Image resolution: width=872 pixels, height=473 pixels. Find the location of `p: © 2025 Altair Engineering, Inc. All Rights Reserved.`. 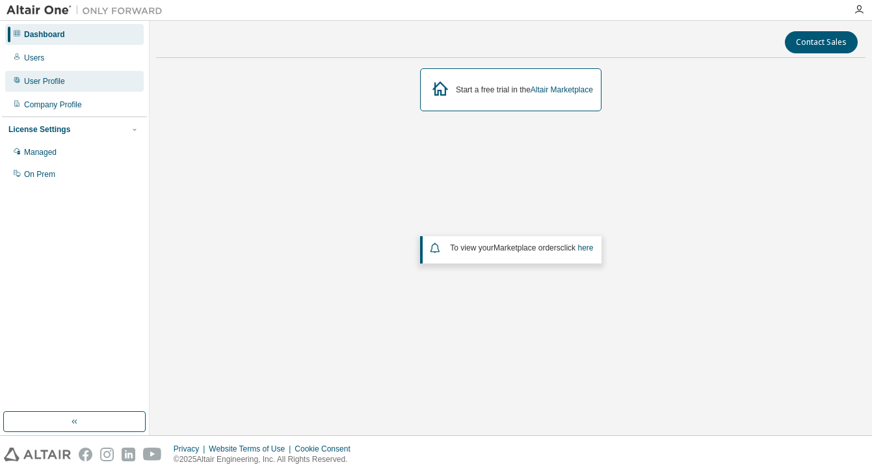

p: © 2025 Altair Engineering, Inc. All Rights Reserved. is located at coordinates (266, 459).